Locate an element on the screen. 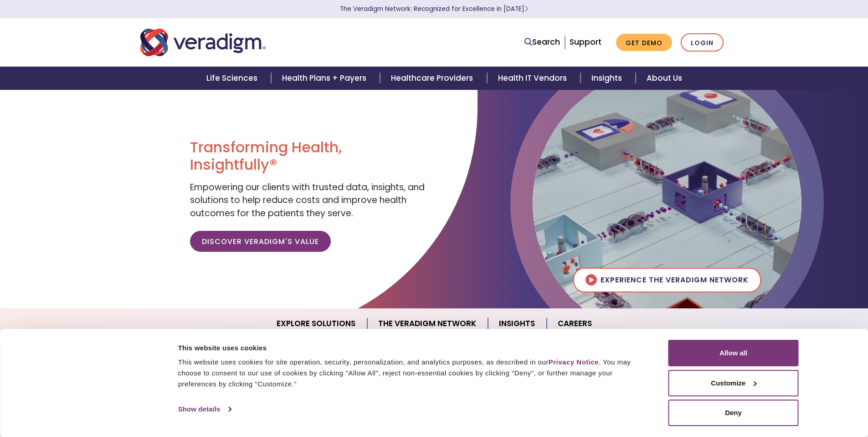  span: Learn More is located at coordinates (526, 8).